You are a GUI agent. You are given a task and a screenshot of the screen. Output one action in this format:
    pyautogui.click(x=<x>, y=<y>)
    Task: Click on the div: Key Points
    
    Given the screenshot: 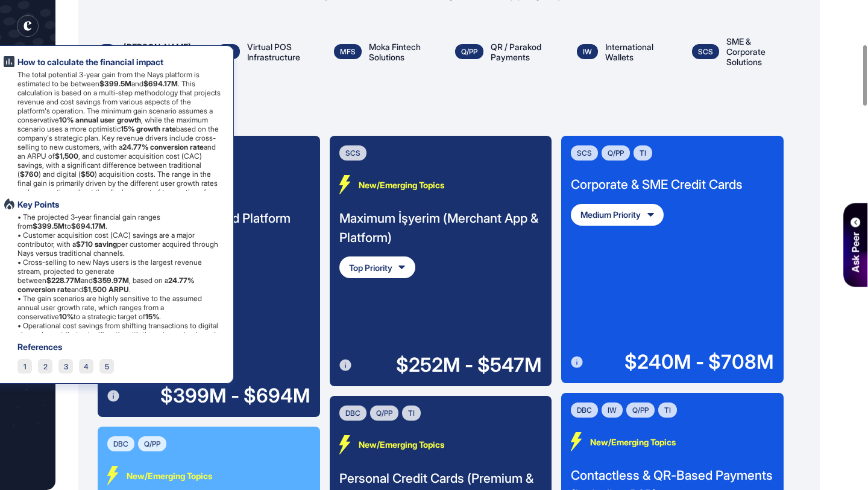 What is the action you would take?
    pyautogui.click(x=38, y=204)
    